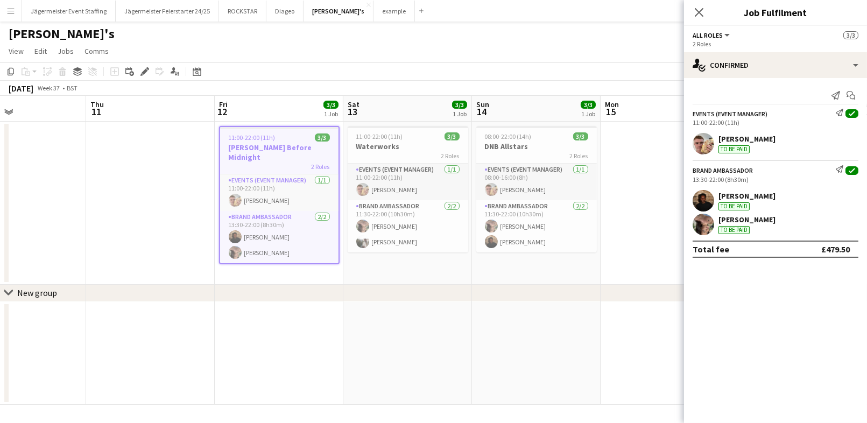  Describe the element at coordinates (394, 11) in the screenshot. I see `button: example` at that location.